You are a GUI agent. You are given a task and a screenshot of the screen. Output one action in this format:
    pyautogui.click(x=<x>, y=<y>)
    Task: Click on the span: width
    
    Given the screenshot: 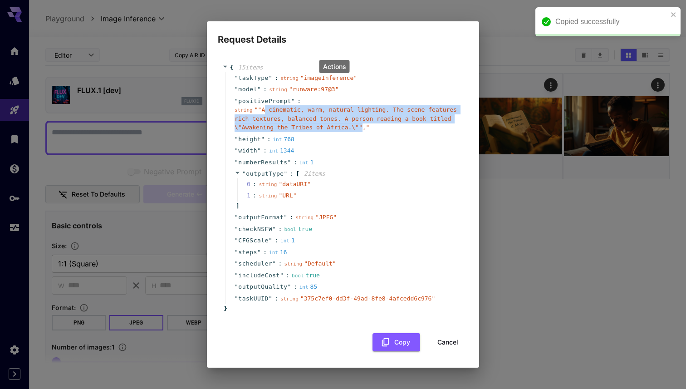 What is the action you would take?
    pyautogui.click(x=248, y=151)
    